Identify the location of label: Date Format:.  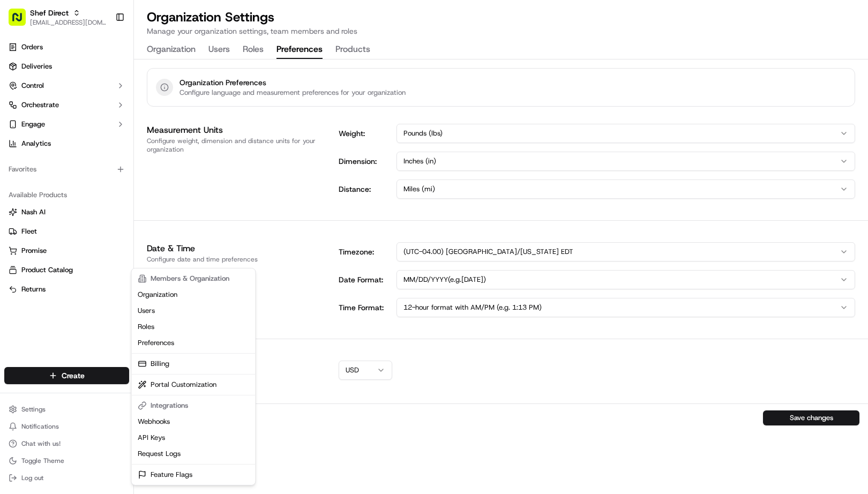
(365, 279).